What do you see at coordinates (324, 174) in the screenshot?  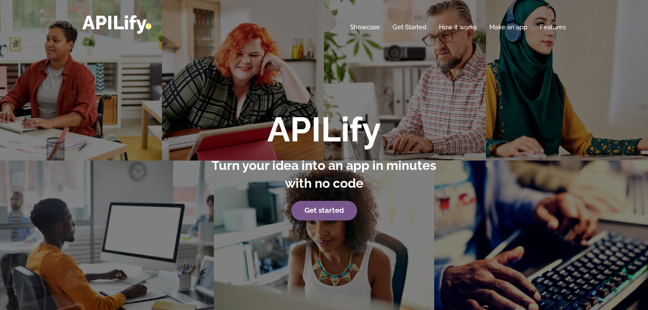 I see `strong: Turn your idea into an app in minutes with no code` at bounding box center [324, 174].